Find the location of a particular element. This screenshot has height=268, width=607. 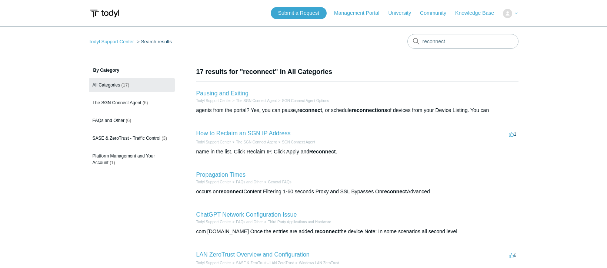

a: University is located at coordinates (403, 13).